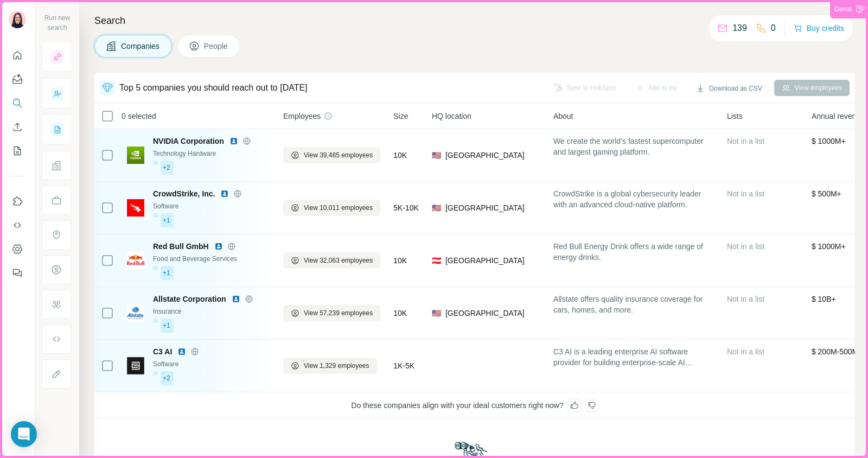  I want to click on button: View 57,239 employees, so click(331, 313).